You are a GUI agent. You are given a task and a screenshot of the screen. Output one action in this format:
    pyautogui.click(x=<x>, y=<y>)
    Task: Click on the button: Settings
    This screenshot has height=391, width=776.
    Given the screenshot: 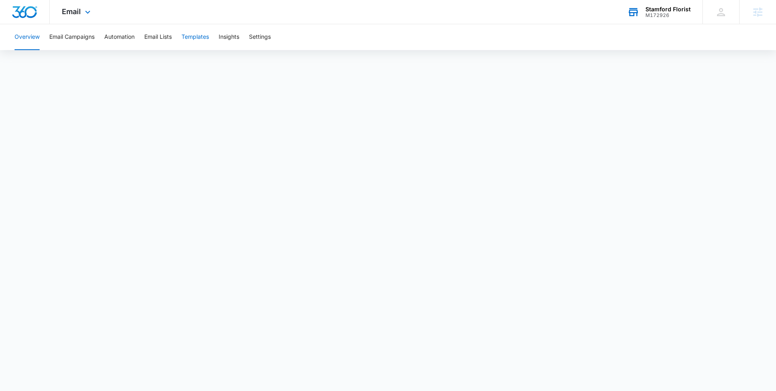 What is the action you would take?
    pyautogui.click(x=260, y=37)
    